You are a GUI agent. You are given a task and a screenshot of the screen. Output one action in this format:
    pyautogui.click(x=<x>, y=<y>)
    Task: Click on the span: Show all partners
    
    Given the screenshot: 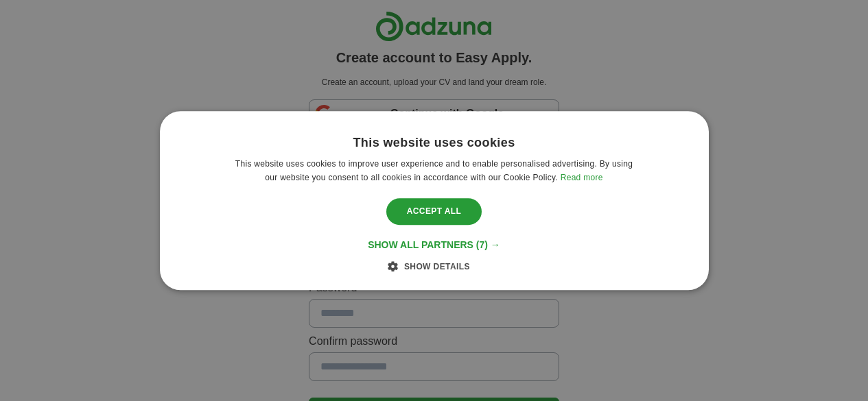 What is the action you would take?
    pyautogui.click(x=420, y=245)
    